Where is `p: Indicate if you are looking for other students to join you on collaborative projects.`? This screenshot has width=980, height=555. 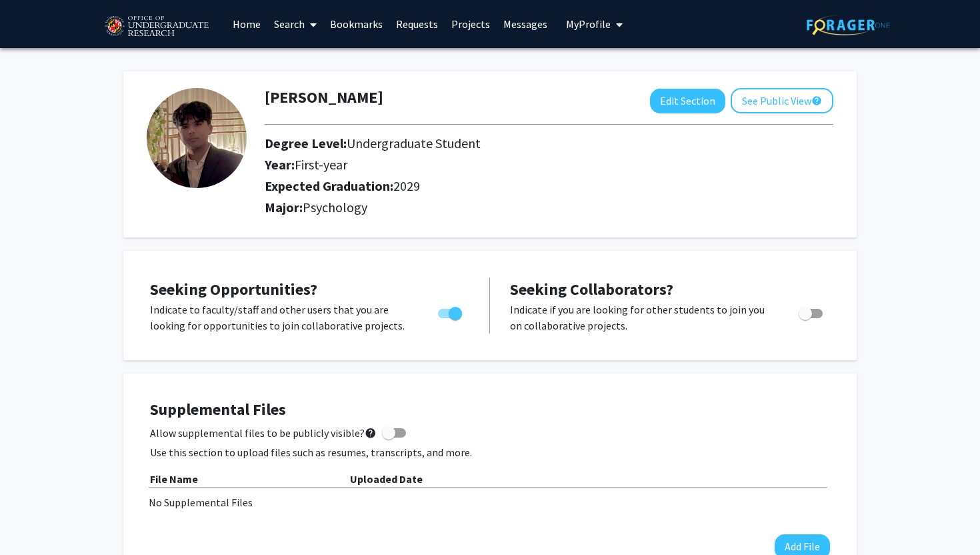 p: Indicate if you are looking for other students to join you on collaborative projects. is located at coordinates (641, 317).